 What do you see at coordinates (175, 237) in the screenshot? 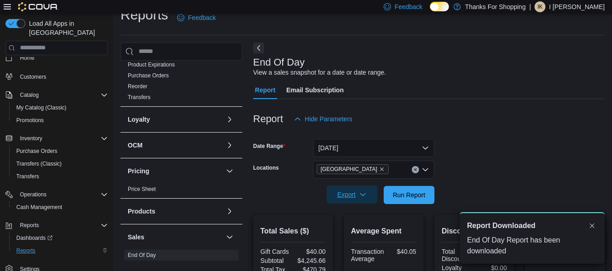
I see `button: Sales` at bounding box center [175, 237].